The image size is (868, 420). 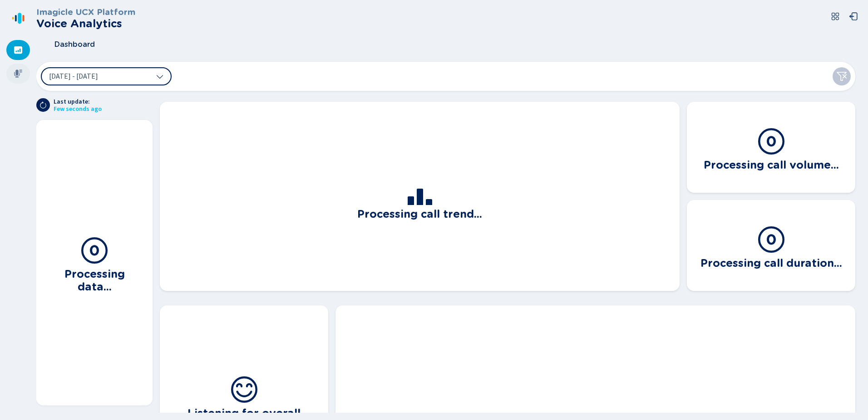 I want to click on span: Few seconds ago, so click(x=78, y=109).